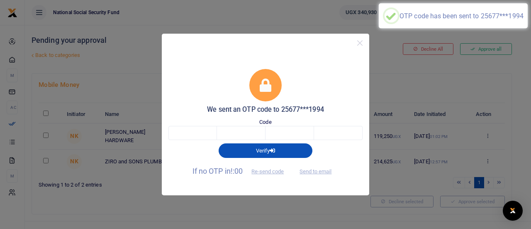  I want to click on span: !:00, so click(236, 170).